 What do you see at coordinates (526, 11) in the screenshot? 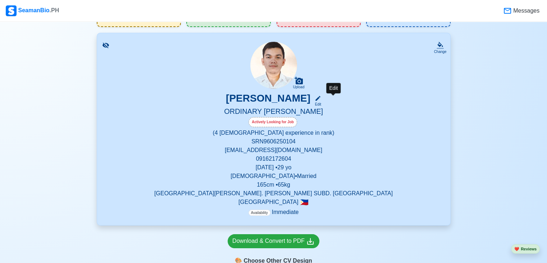
I see `span: Messages` at bounding box center [526, 11].